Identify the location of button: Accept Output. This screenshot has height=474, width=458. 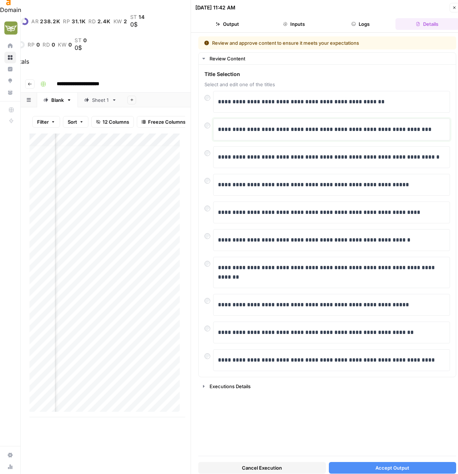
(393, 468).